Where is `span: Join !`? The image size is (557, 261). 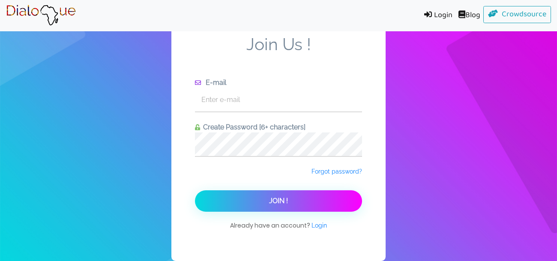 span: Join ! is located at coordinates (279, 201).